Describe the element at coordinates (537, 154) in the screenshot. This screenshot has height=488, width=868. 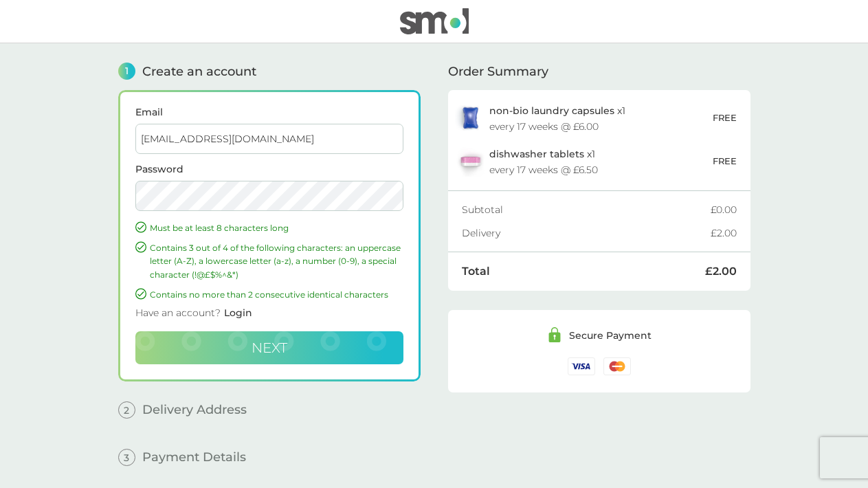
I see `span: dishwasher tablets` at that location.